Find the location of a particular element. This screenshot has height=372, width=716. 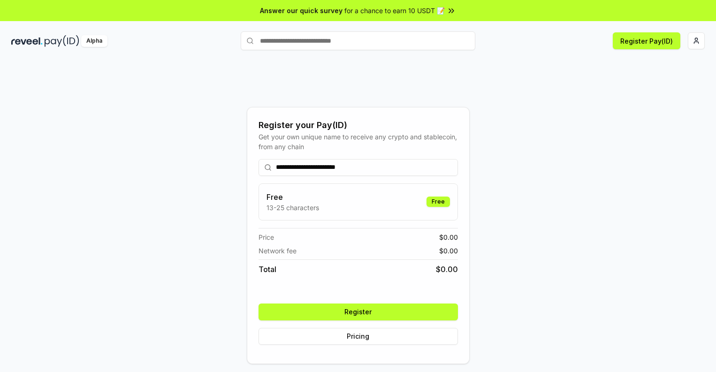

div: Free is located at coordinates (438, 202).